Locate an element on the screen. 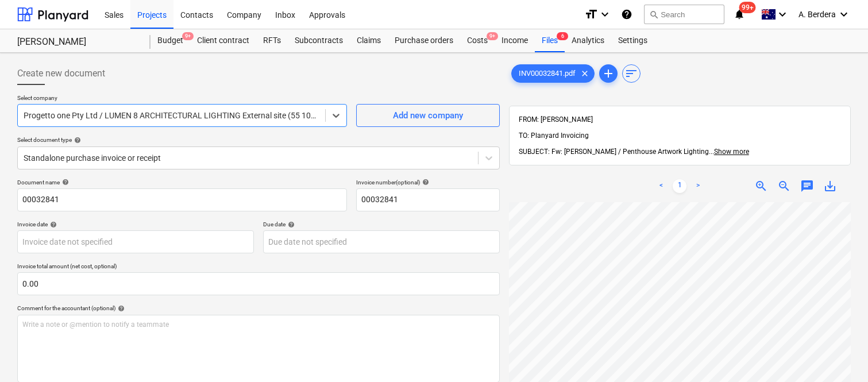 The width and height of the screenshot is (868, 382). span: zoom_in is located at coordinates (761, 186).